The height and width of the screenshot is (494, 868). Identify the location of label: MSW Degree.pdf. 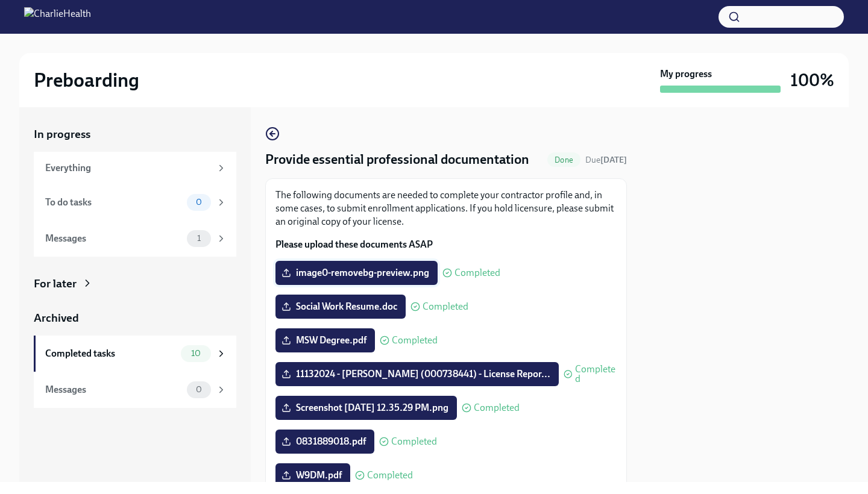
(325, 340).